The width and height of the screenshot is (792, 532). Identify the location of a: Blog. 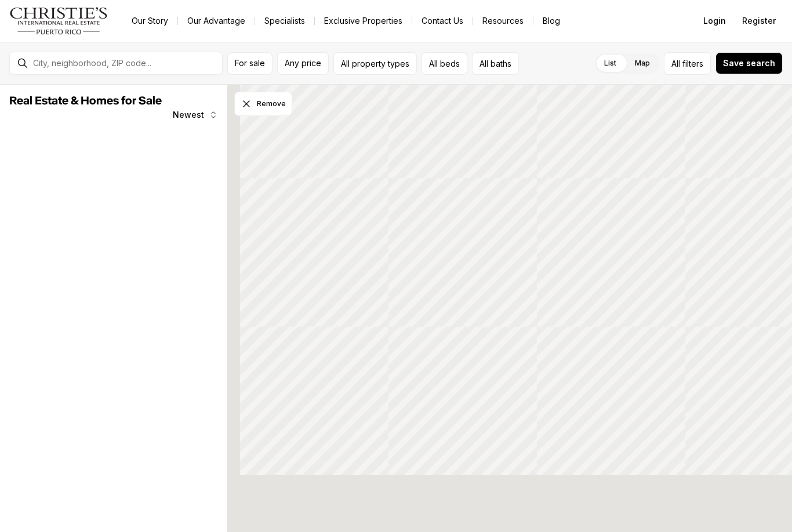
(551, 21).